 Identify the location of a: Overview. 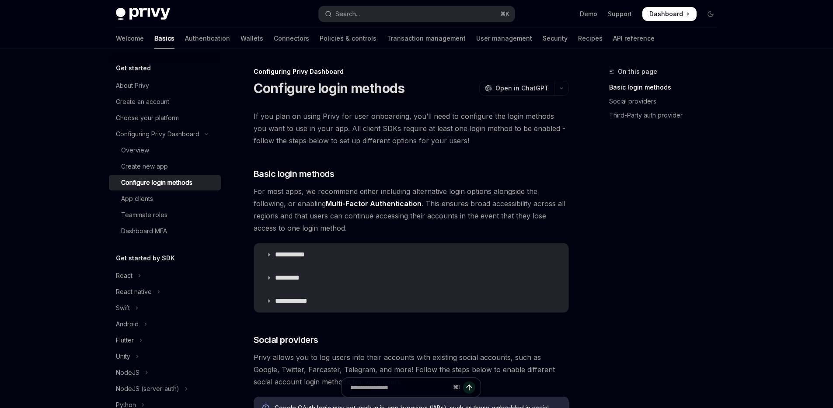
(165, 150).